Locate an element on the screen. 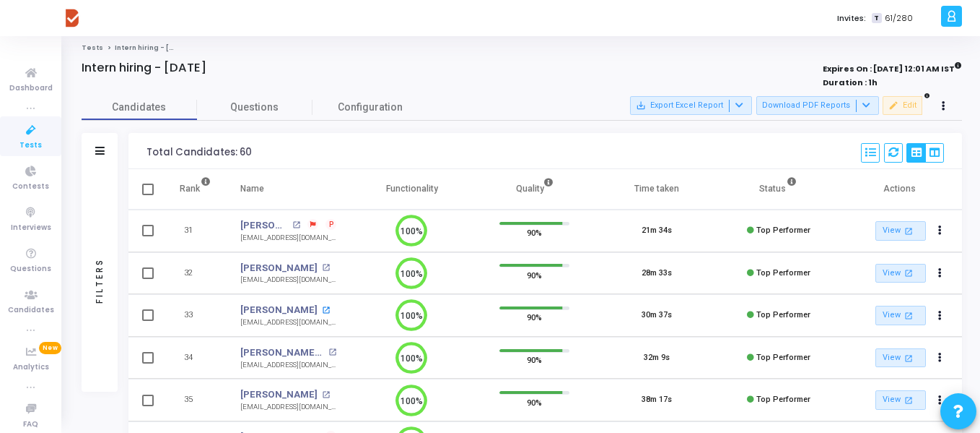 This screenshot has height=433, width=980. span: Analytics is located at coordinates (31, 367).